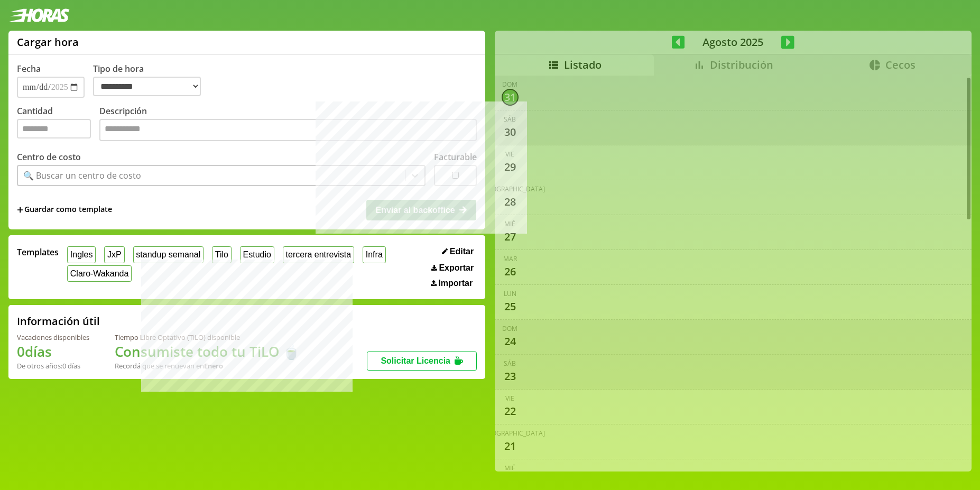 The image size is (980, 490). I want to click on textarea: Descripción, so click(288, 130).